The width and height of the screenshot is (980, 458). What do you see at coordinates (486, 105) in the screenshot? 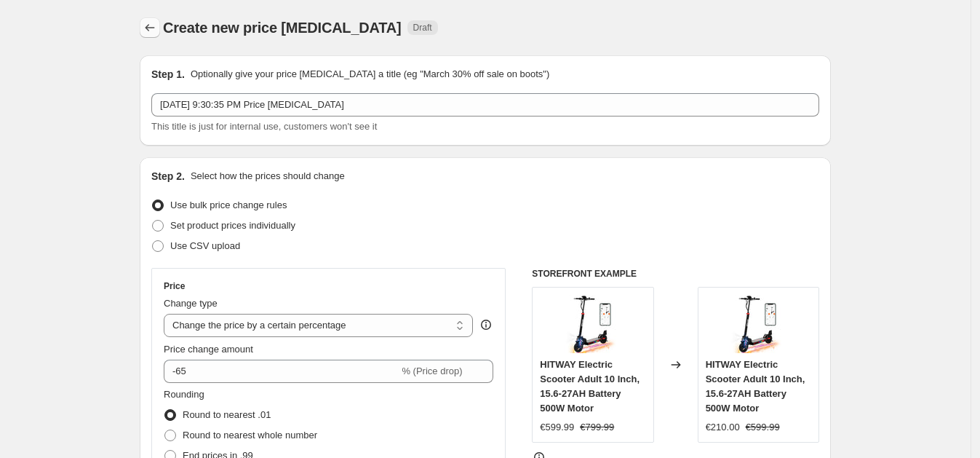
I see `input: 30% off holiday sale` at bounding box center [486, 105].